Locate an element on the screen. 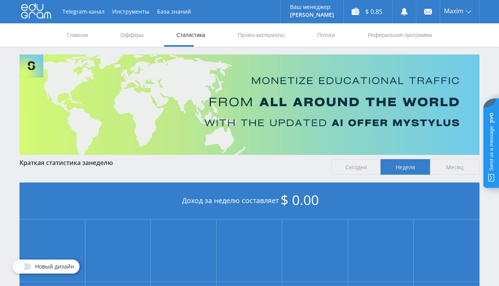 This screenshot has width=499, height=286. a: Потоки is located at coordinates (326, 35).